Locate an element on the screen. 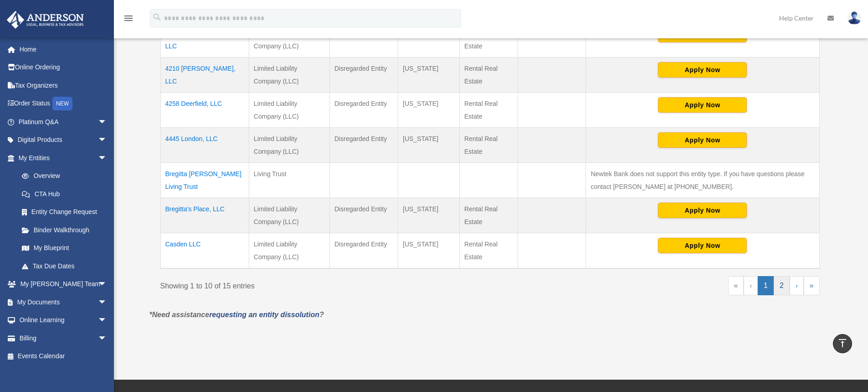  td: 4258 Deerfield, LLC is located at coordinates (205, 110).